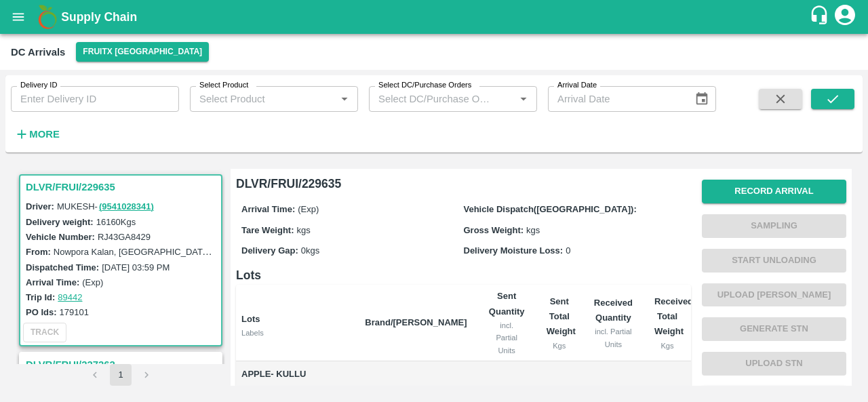 The height and width of the screenshot is (402, 868). What do you see at coordinates (463, 275) in the screenshot?
I see `h6: Lots` at bounding box center [463, 275].